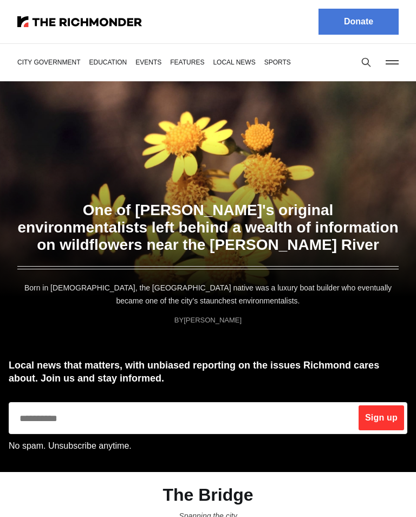  Describe the element at coordinates (208, 495) in the screenshot. I see `h2: The Bridge` at that location.